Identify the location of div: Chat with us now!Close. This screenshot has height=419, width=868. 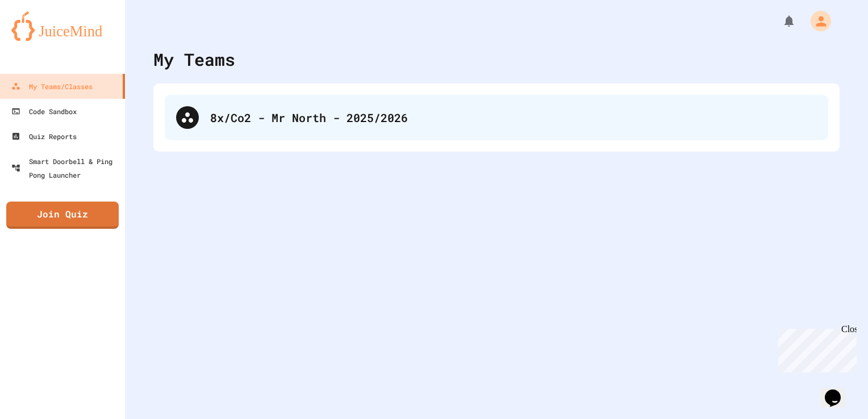
(41, 38).